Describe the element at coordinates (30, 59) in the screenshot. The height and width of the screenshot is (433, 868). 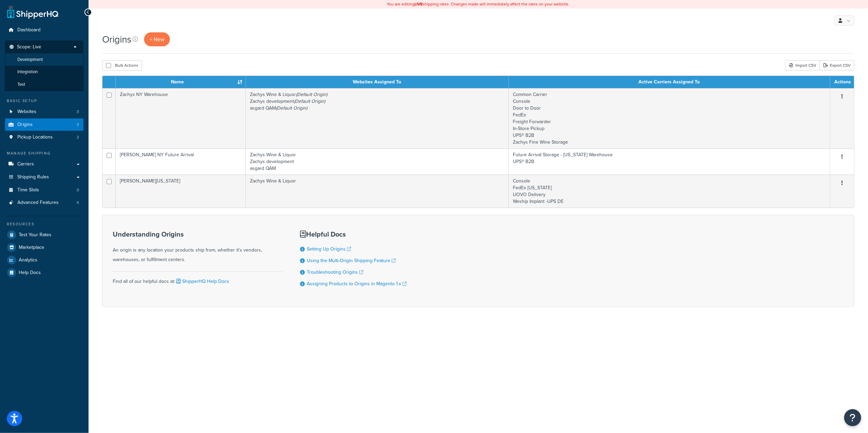
I see `span: Development` at that location.